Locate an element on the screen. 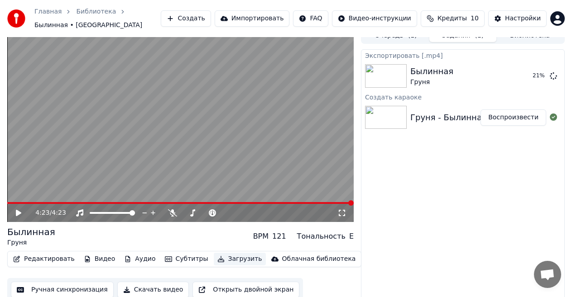 The width and height of the screenshot is (572, 297). div: Создать караоке is located at coordinates (463, 97).